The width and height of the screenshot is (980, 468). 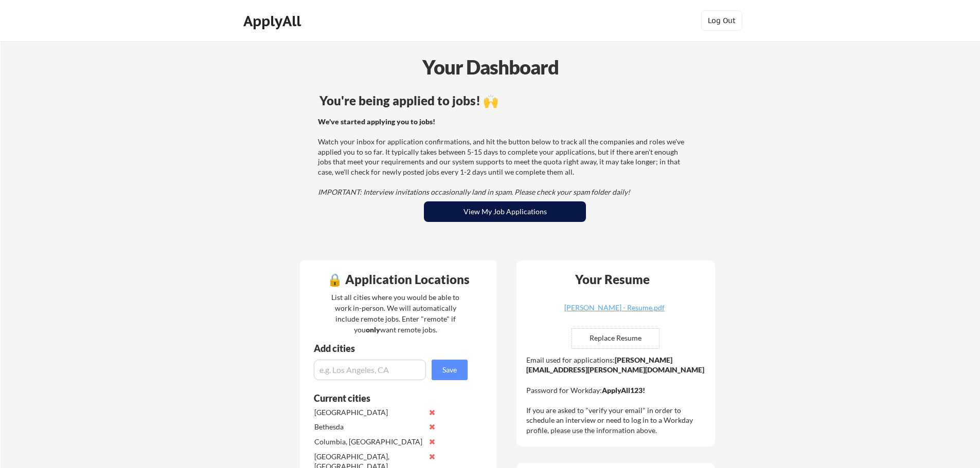 What do you see at coordinates (274, 21) in the screenshot?
I see `div: ApplyAll` at bounding box center [274, 21].